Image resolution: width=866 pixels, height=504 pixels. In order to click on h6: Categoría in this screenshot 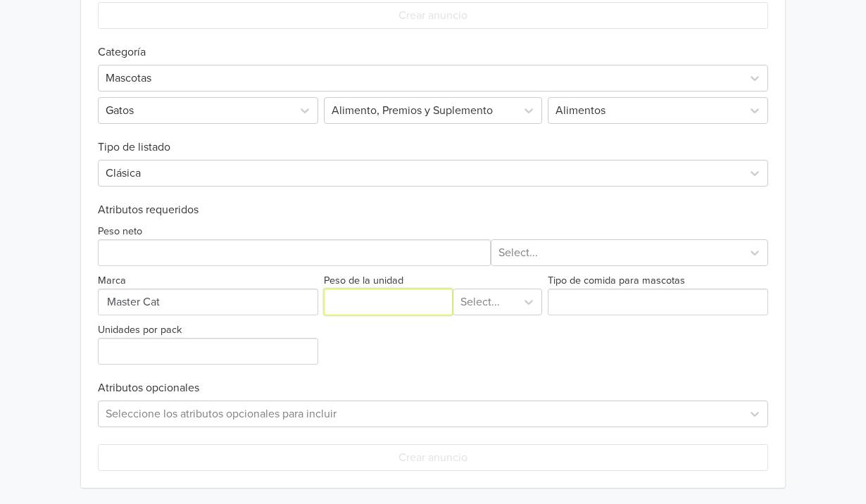, I will do `click(433, 44)`.